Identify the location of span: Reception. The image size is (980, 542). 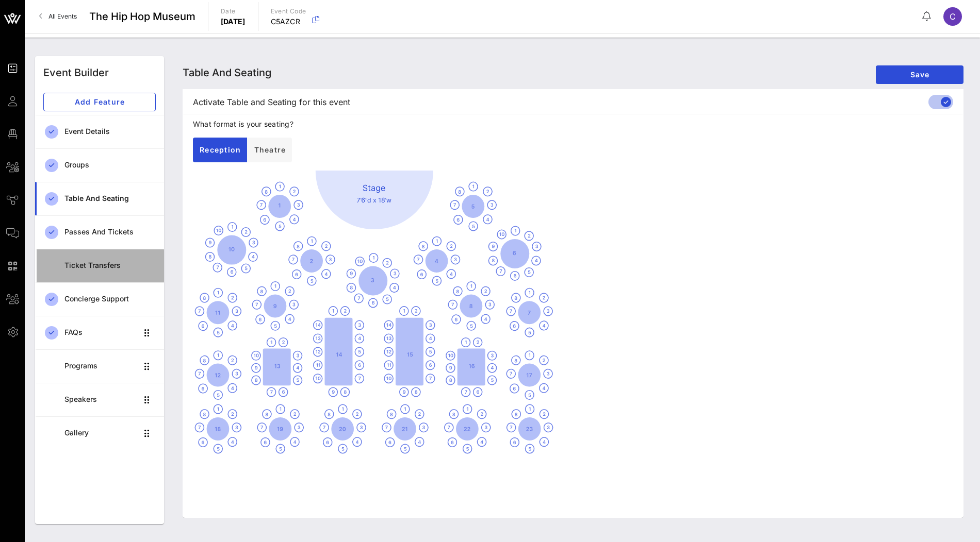
(220, 150).